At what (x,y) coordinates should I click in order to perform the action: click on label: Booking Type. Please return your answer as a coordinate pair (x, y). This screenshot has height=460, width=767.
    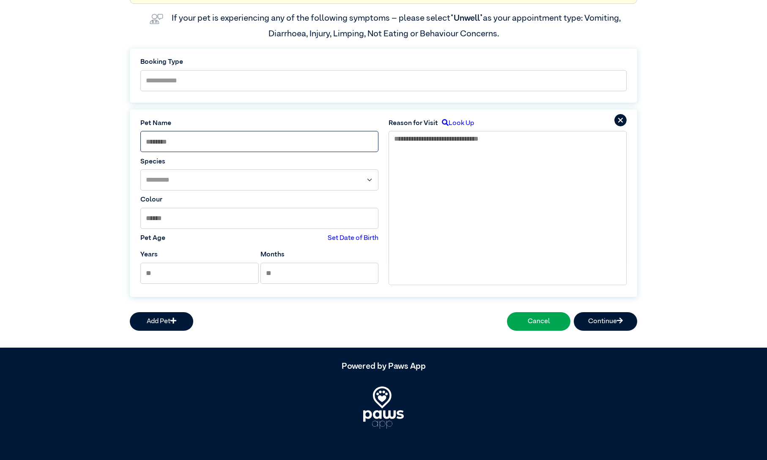
    Looking at the image, I should click on (383, 62).